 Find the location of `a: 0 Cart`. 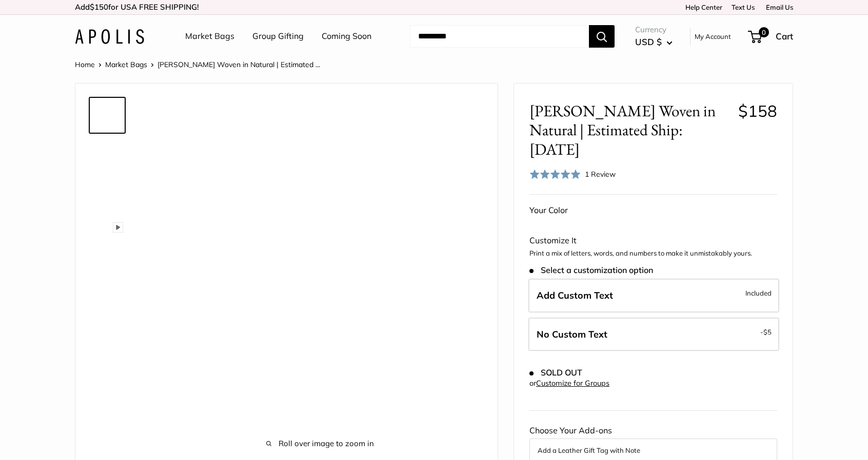

a: 0 Cart is located at coordinates (771, 36).